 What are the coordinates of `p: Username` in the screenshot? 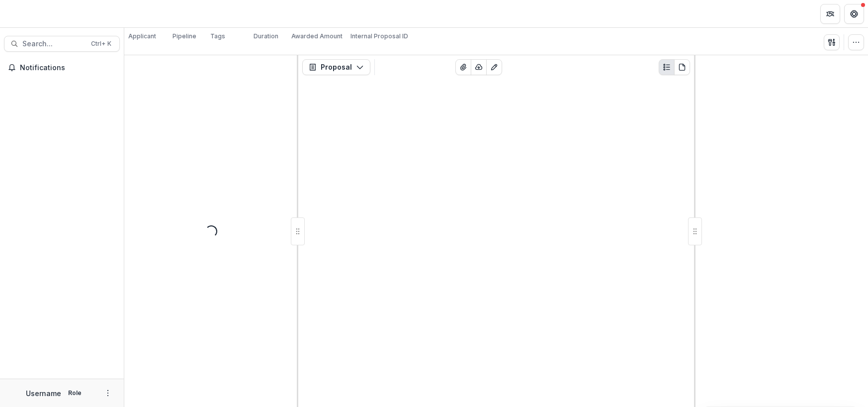 It's located at (43, 393).